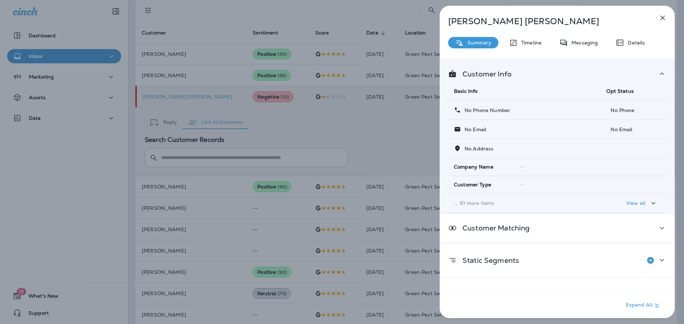  I want to click on span: Customer Type, so click(472, 185).